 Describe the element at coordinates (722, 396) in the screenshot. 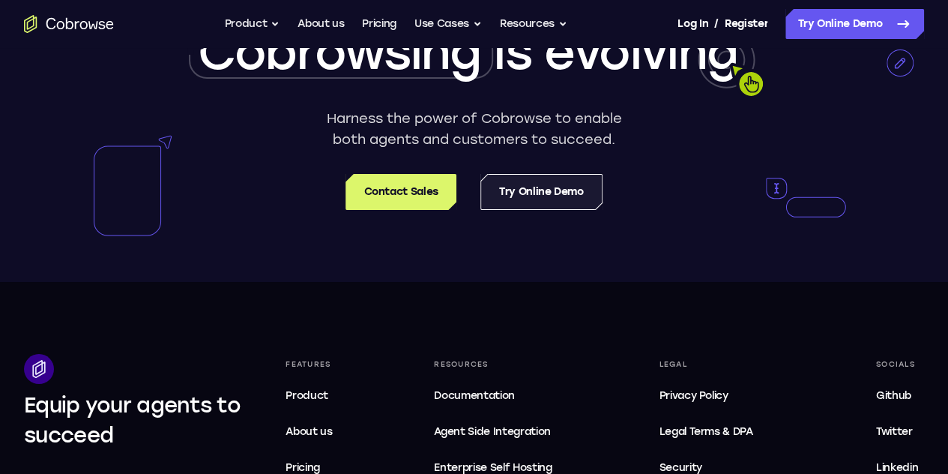

I see `a: Privacy Policy` at that location.